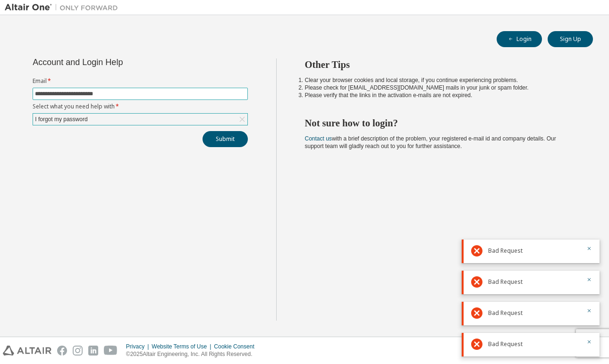 Image resolution: width=609 pixels, height=364 pixels. What do you see at coordinates (431, 143) in the screenshot?
I see `span: with a brief description of the problem, your registered e-mail id and company details. Our suppo...` at bounding box center [431, 143].